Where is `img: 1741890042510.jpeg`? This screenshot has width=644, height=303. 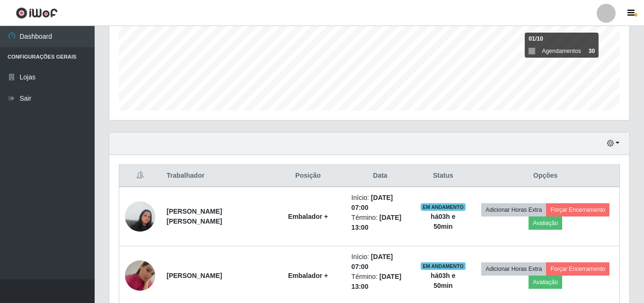 img: 1741890042510.jpeg is located at coordinates (140, 276).